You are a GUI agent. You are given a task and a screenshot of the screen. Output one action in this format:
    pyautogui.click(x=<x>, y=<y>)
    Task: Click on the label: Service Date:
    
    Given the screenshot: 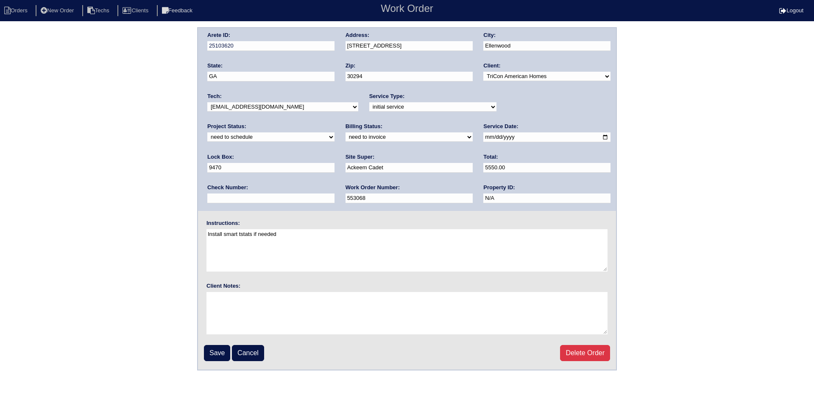 What is the action you would take?
    pyautogui.click(x=501, y=126)
    